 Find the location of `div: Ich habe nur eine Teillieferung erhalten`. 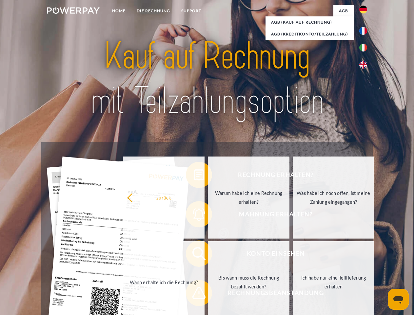

div: Ich habe nur eine Teillieferung erhalten is located at coordinates (333, 282).